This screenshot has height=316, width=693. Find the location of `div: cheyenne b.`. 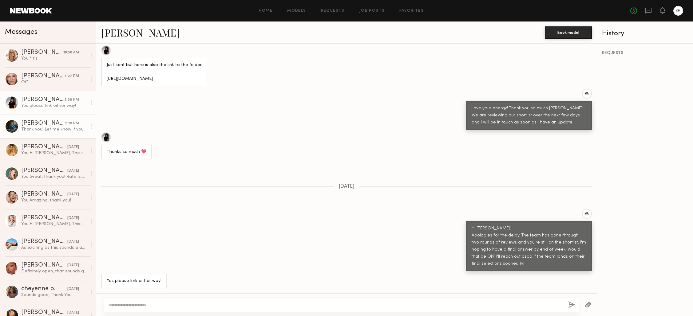

div: cheyenne b. is located at coordinates (44, 289).